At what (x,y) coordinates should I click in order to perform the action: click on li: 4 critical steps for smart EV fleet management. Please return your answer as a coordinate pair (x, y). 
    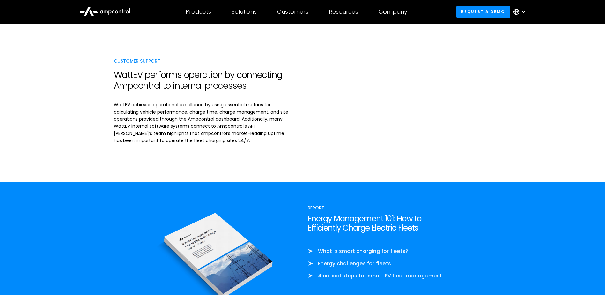
    Looking at the image, I should click on (389, 275).